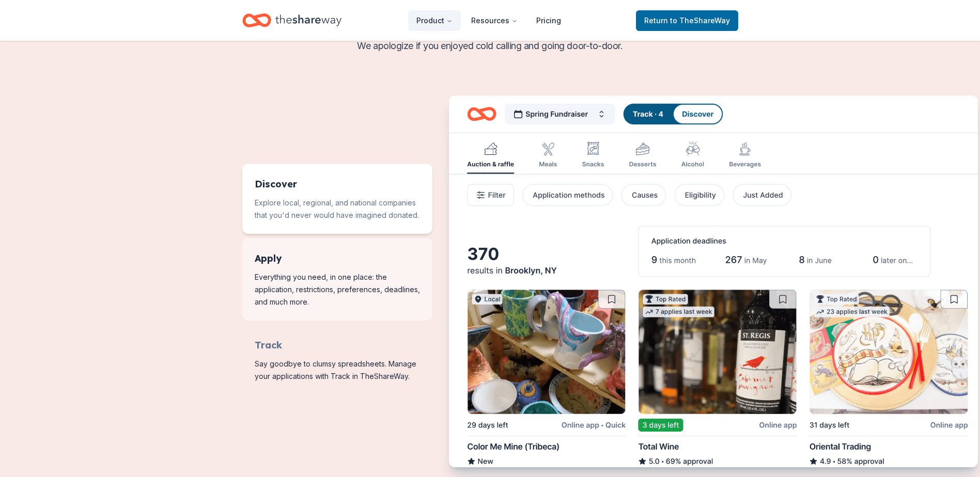 Image resolution: width=980 pixels, height=477 pixels. Describe the element at coordinates (687, 20) in the screenshot. I see `span: Return` at that location.